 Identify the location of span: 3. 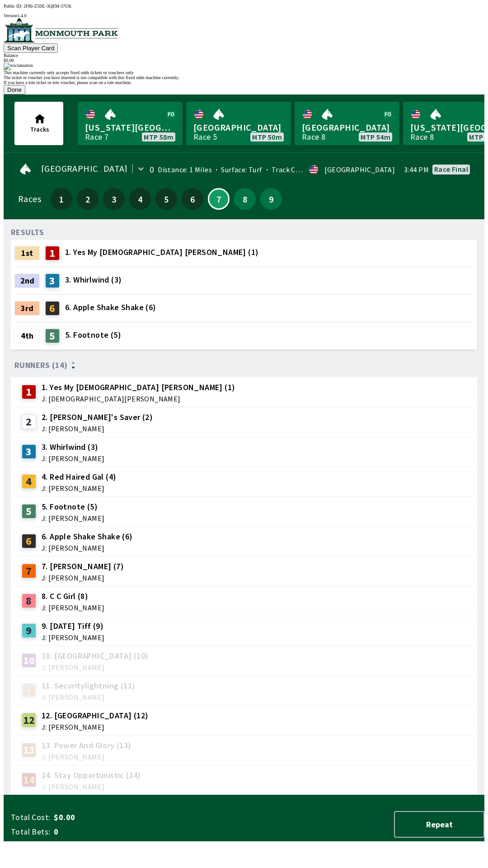
(114, 199).